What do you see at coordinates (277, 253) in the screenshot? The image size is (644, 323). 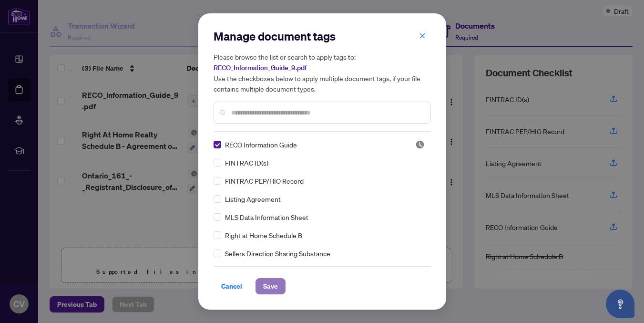 I see `span: Sellers Direction Sharing Substance` at bounding box center [277, 253].